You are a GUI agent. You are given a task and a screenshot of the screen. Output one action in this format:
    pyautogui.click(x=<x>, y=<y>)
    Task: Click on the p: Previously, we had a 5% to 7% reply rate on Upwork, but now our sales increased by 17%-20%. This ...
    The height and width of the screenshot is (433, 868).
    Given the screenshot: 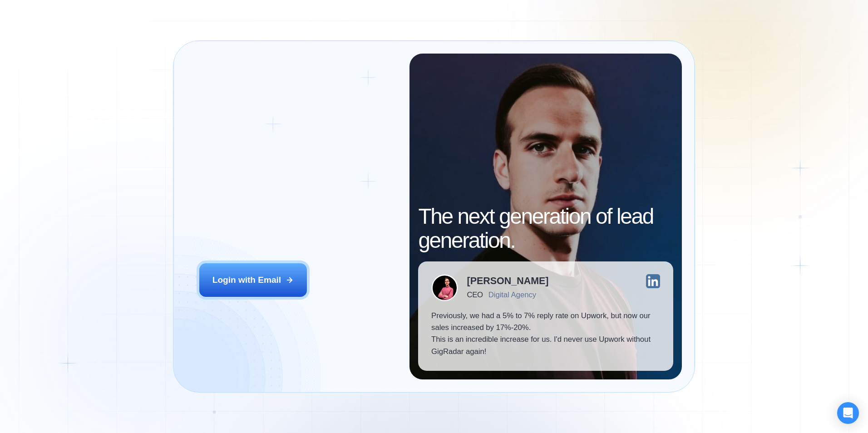 What is the action you would take?
    pyautogui.click(x=546, y=333)
    